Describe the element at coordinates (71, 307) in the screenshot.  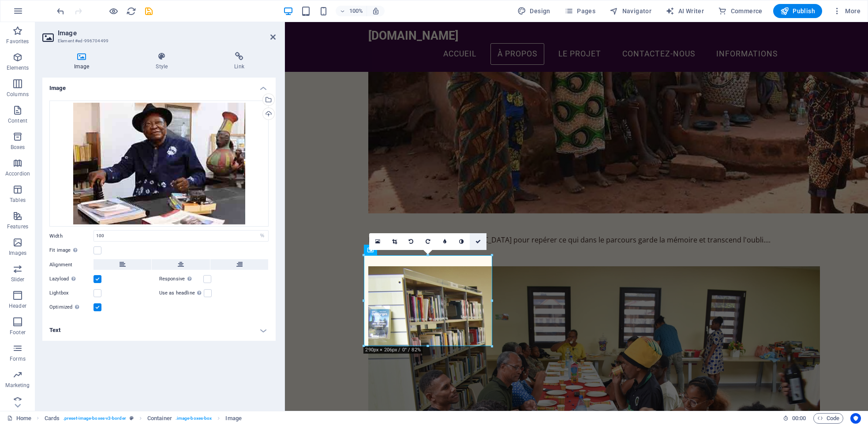
I see `label: Optimized` at that location.